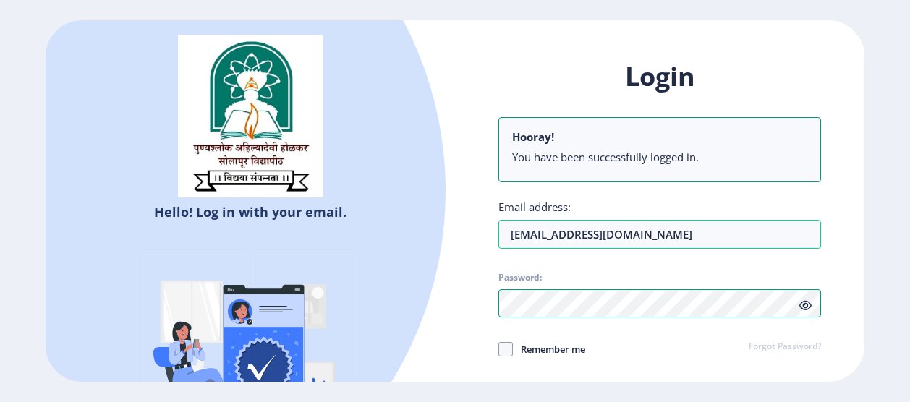 Image resolution: width=910 pixels, height=402 pixels. I want to click on img: sulogo.png, so click(250, 116).